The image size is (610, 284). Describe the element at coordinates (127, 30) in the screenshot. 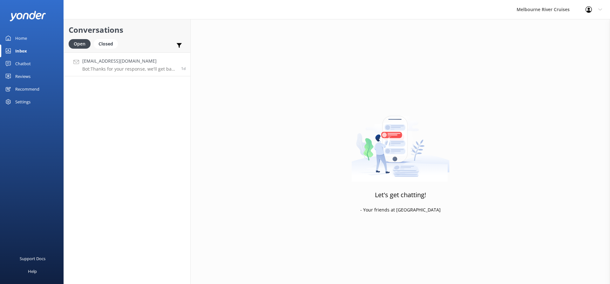

I see `h2: Conversations` at that location.